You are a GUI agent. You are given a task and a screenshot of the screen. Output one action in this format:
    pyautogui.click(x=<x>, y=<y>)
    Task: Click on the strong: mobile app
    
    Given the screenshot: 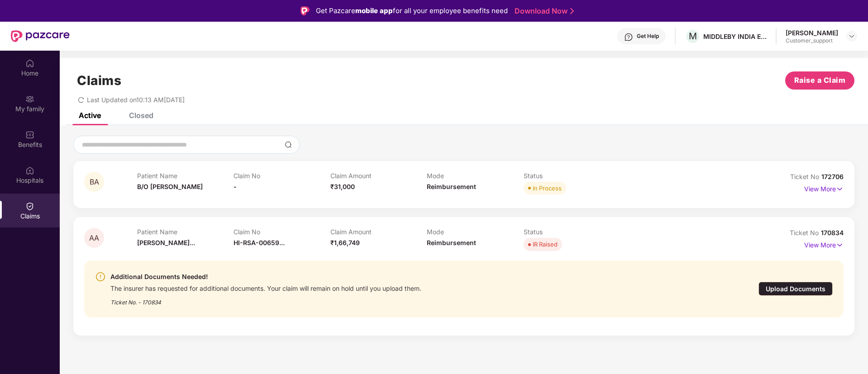 What is the action you would take?
    pyautogui.click(x=374, y=10)
    